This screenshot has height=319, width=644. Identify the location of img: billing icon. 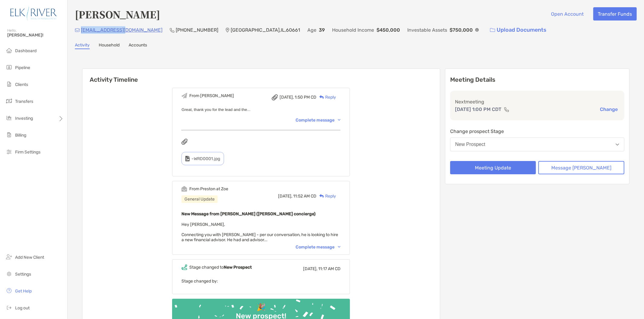
(9, 135).